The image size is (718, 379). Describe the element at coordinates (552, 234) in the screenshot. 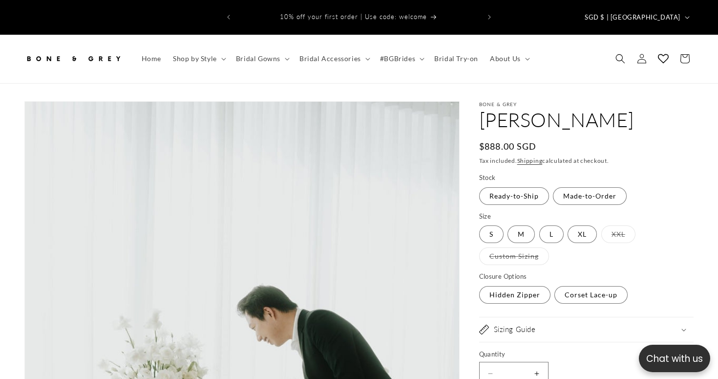

I see `label: L` at that location.